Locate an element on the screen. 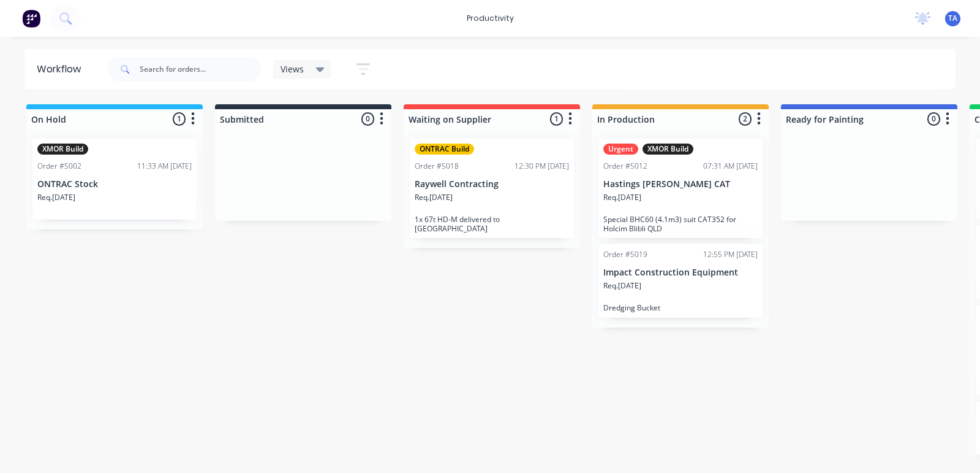  input: Search for orders... is located at coordinates (200, 69).